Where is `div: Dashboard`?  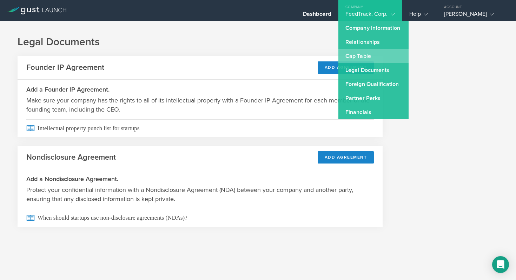 div: Dashboard is located at coordinates (317, 16).